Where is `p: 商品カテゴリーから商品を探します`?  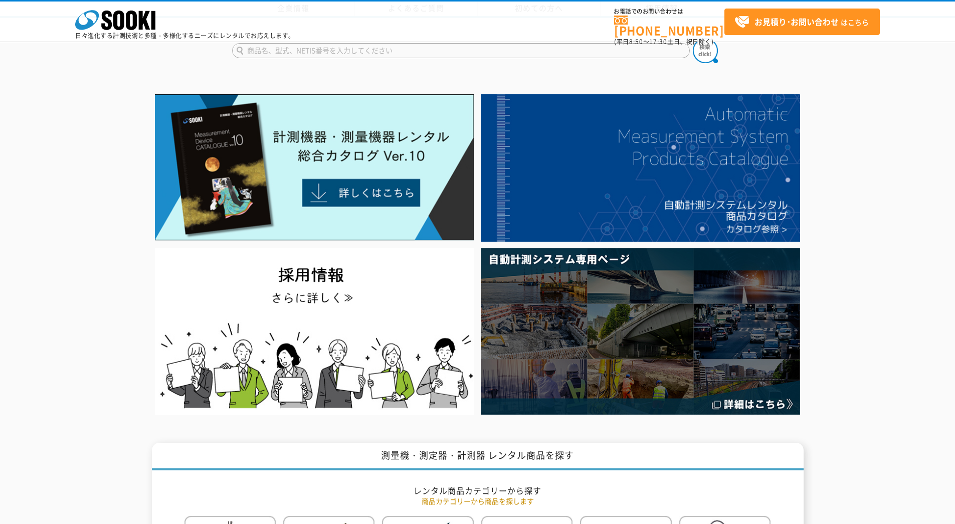
p: 商品カテゴリーから商品を探します is located at coordinates (478, 501).